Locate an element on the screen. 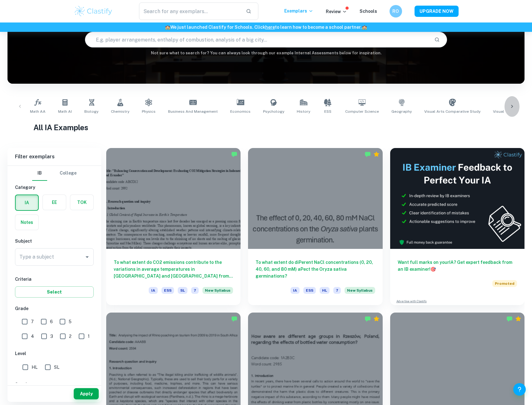 The width and height of the screenshot is (532, 405). button: UPGRADE NOW is located at coordinates (436, 11).